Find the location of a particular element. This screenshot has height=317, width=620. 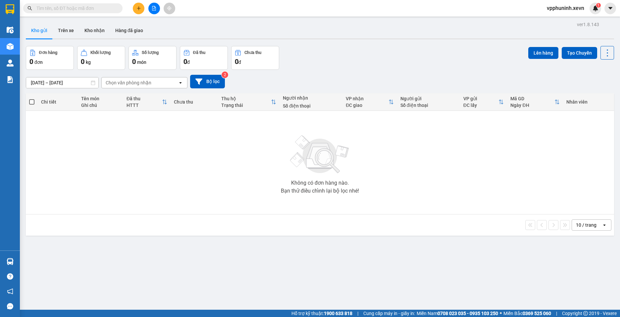

div: Ngày ĐH is located at coordinates (532, 105).